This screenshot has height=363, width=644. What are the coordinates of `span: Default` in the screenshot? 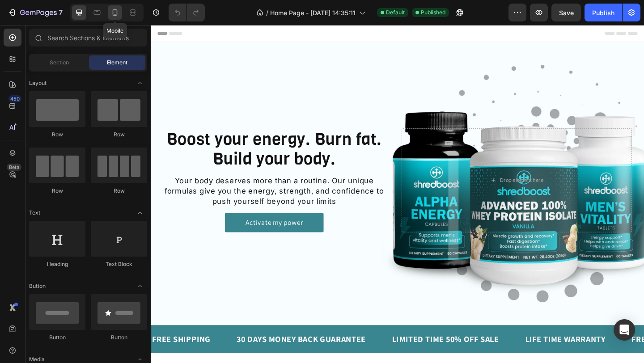 It's located at (395, 13).